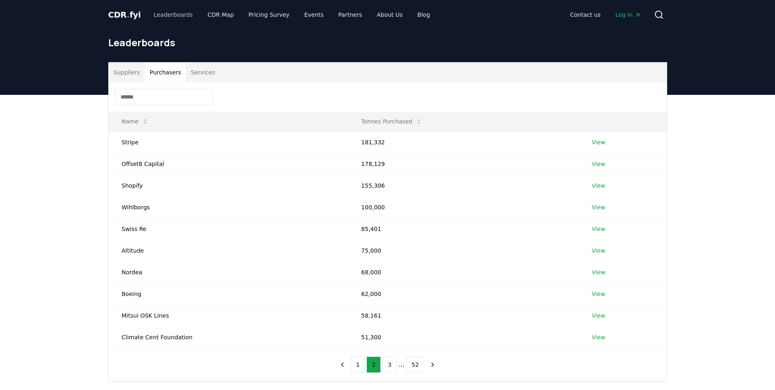 Image resolution: width=775 pixels, height=390 pixels. I want to click on td: Swiss Re, so click(228, 228).